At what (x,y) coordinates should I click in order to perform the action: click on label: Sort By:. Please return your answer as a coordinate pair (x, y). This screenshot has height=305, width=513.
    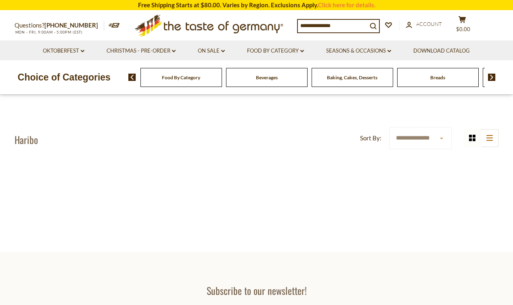
    Looking at the image, I should click on (371, 138).